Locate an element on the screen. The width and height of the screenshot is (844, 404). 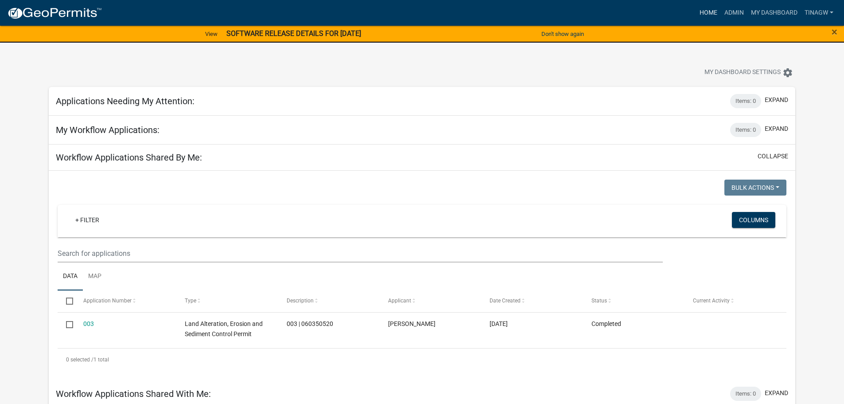
span: Type is located at coordinates (191, 300).